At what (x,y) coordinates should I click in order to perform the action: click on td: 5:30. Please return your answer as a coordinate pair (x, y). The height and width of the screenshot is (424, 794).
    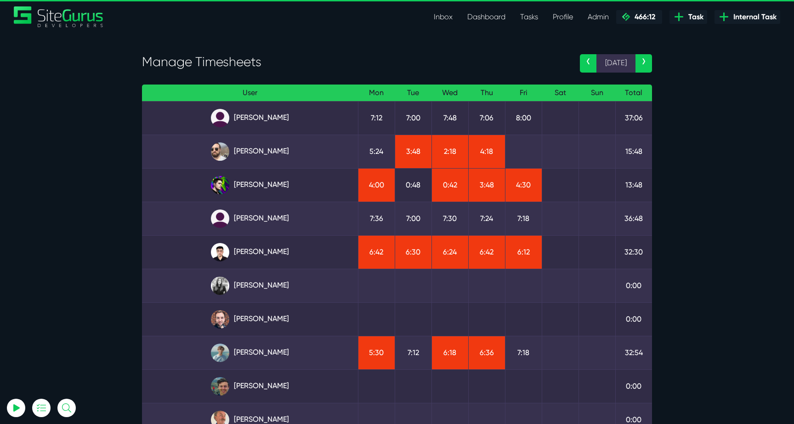
    Looking at the image, I should click on (376, 353).